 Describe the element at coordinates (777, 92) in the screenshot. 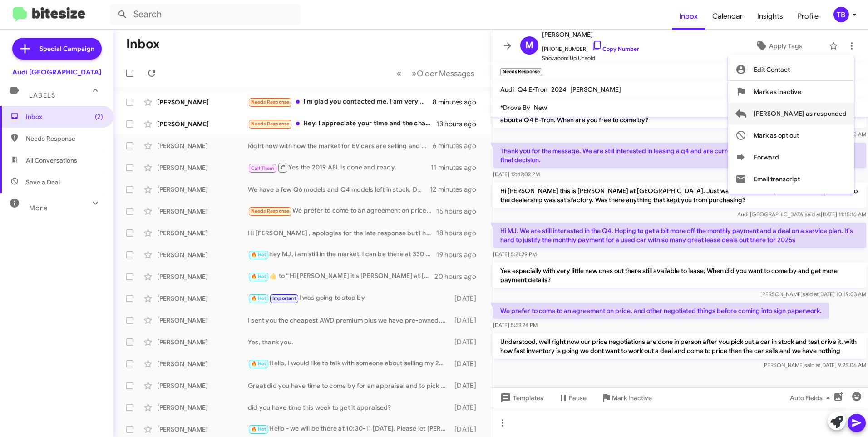

I see `span: Mark as inactive` at that location.